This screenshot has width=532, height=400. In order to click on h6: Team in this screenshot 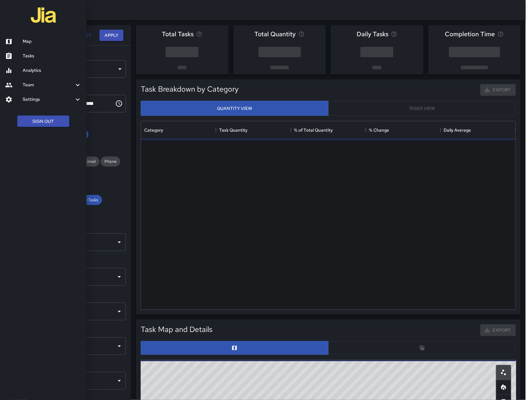, I will do `click(48, 85)`.